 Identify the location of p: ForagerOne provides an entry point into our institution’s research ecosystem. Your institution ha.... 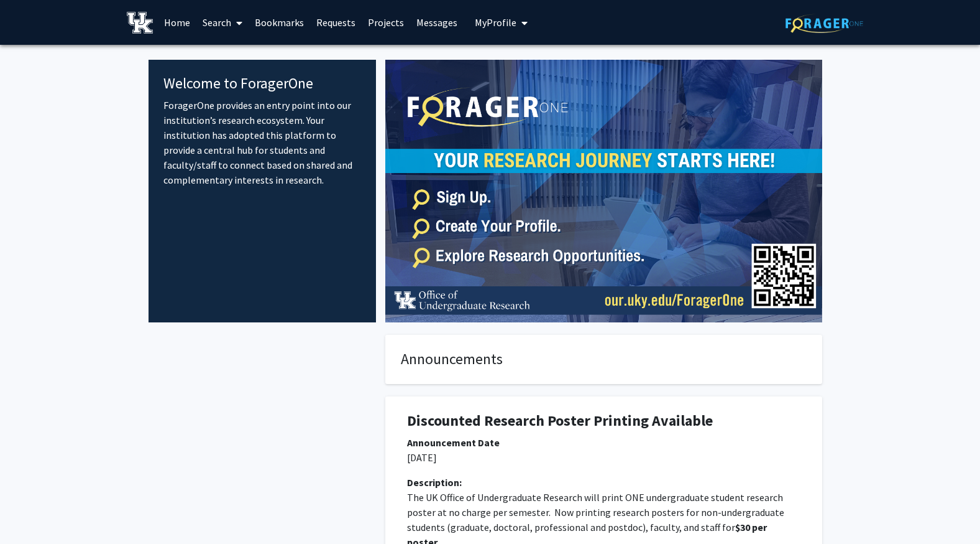
(262, 142).